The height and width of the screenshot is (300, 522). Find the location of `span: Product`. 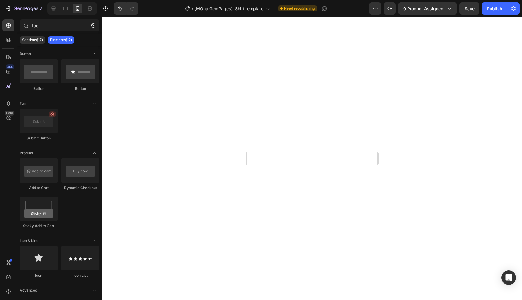

span: Product is located at coordinates (26, 153).